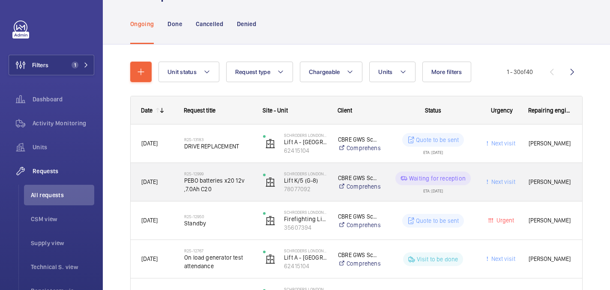  Describe the element at coordinates (504, 221) in the screenshot. I see `span: Urgent` at that location.